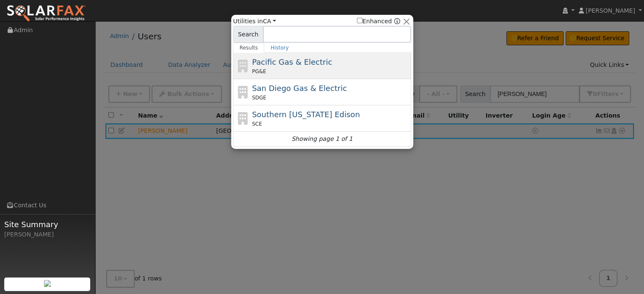  Describe the element at coordinates (257, 124) in the screenshot. I see `span: SCE` at that location.